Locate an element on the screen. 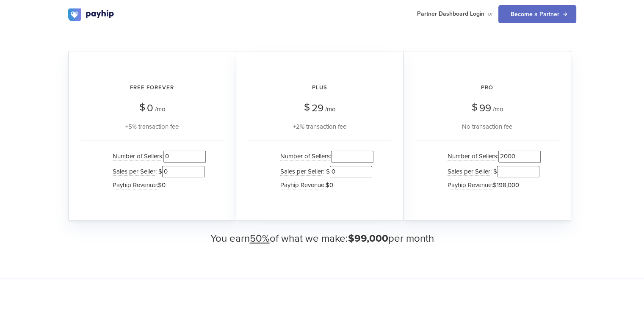  a: Become a Partner is located at coordinates (538, 14).